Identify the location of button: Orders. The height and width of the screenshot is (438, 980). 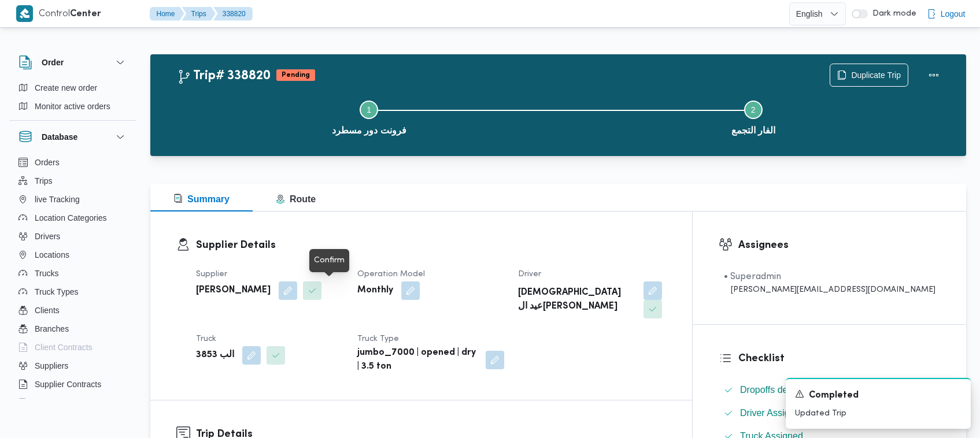
(73, 162).